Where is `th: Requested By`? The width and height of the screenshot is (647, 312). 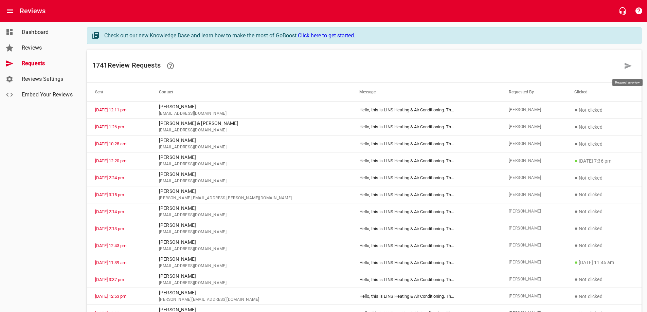 th: Requested By is located at coordinates (533, 92).